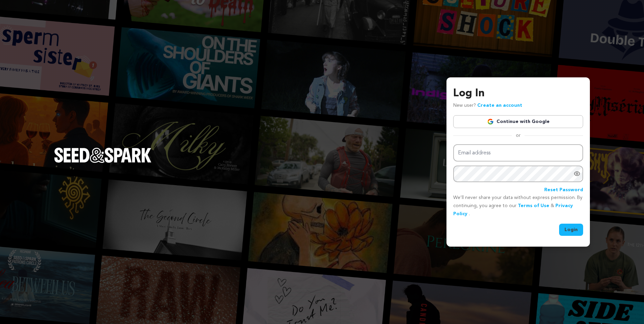  What do you see at coordinates (518, 122) in the screenshot?
I see `a: Continue with Google` at bounding box center [518, 122].